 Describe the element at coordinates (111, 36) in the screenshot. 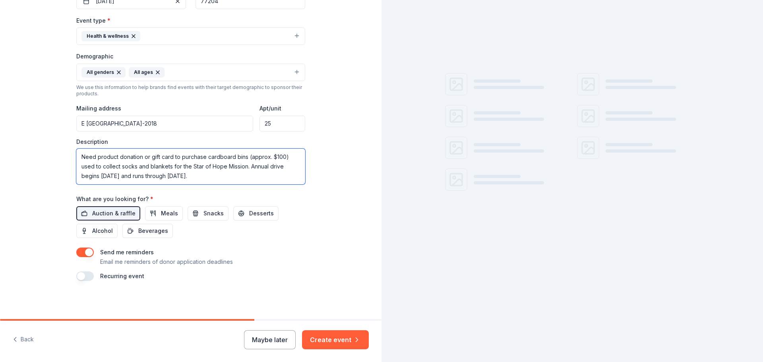

I see `div: Health & wellness` at that location.